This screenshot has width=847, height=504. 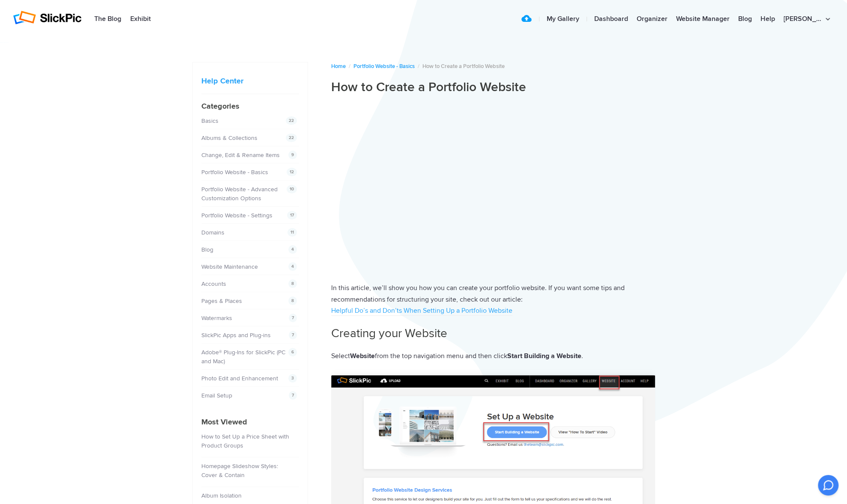 I want to click on a: Basics, so click(x=210, y=121).